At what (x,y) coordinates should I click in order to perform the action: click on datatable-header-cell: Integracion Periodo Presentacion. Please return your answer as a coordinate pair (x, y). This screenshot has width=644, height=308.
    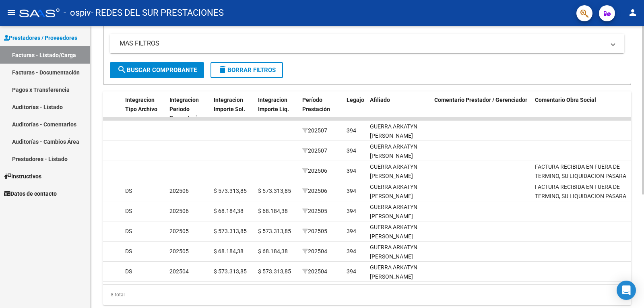
    Looking at the image, I should click on (188, 109).